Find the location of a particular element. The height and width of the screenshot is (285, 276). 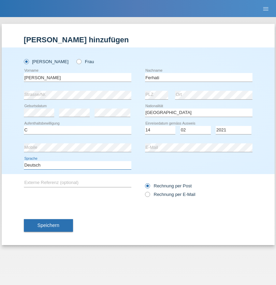

span: Speichern is located at coordinates (49, 226).